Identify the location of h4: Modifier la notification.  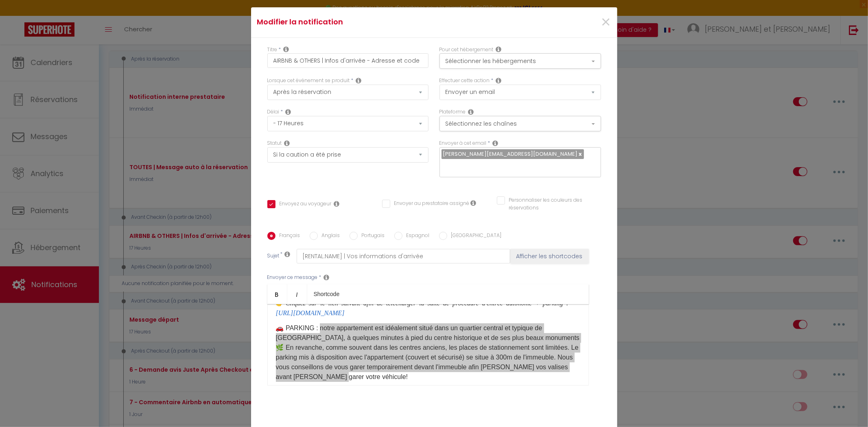
(373, 22).